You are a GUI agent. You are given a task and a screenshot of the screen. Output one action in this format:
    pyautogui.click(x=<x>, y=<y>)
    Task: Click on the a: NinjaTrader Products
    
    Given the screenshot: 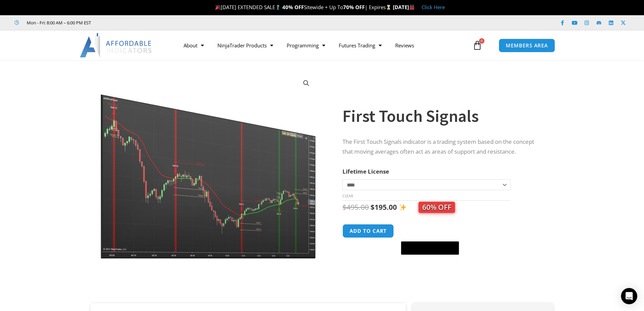 What is the action you would take?
    pyautogui.click(x=245, y=45)
    